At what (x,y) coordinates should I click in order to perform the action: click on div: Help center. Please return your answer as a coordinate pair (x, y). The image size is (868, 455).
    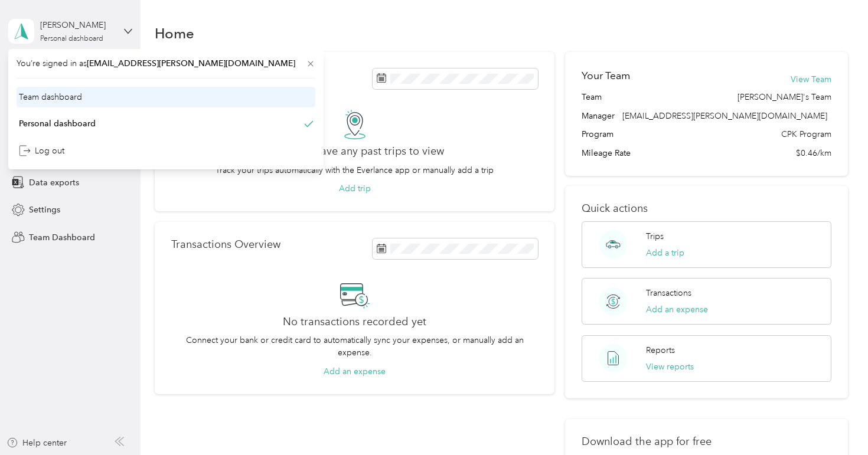
    Looking at the image, I should click on (37, 442).